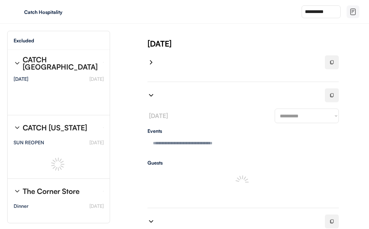  I want to click on img: yH5BAEAAAAALAAAAAABAAEAAAIBRAA7, so click(17, 12).